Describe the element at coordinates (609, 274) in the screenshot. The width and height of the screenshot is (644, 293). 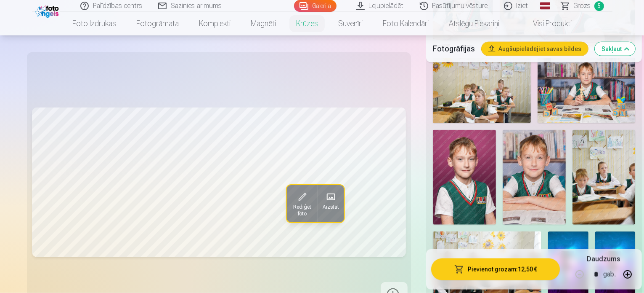
I see `div: gab.` at that location.